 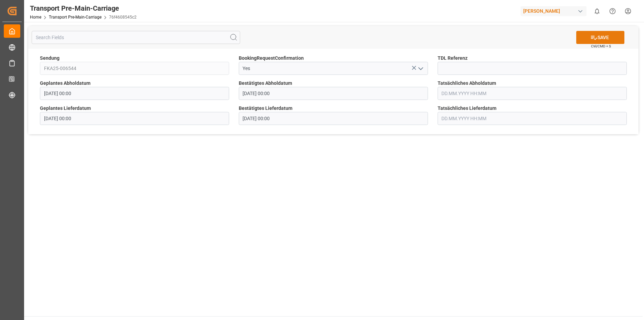 I want to click on button: open menu, so click(x=420, y=69).